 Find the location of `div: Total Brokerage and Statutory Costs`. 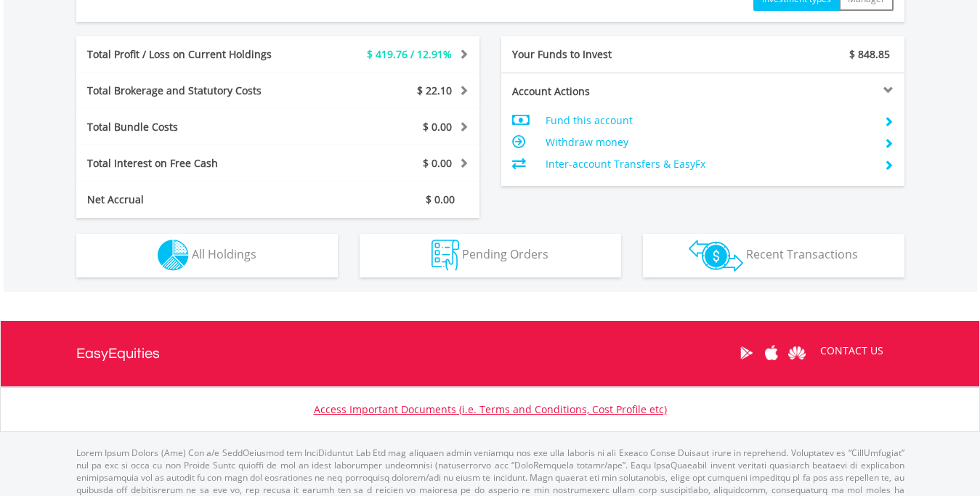

div: Total Brokerage and Statutory Costs is located at coordinates (194, 91).